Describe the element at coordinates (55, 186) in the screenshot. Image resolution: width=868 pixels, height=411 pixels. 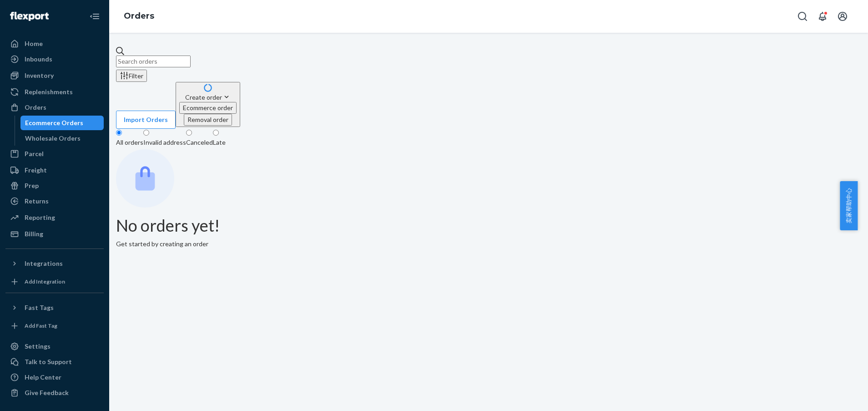
I see `a: Prep` at that location.